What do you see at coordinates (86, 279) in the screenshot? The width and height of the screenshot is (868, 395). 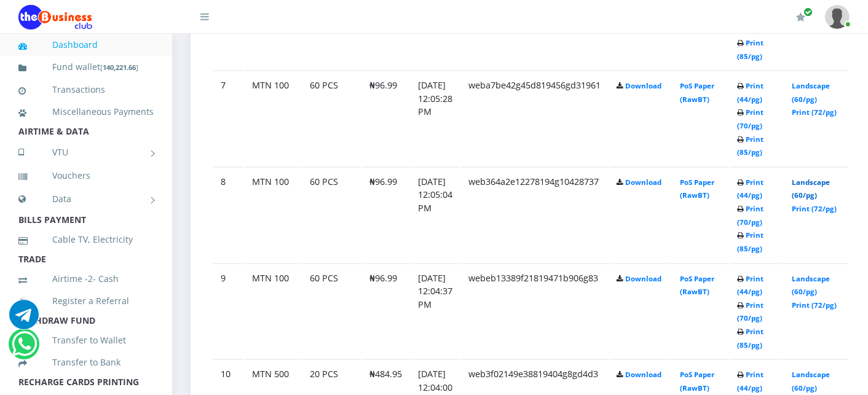 I see `a: Airtime -2- Cash` at bounding box center [86, 279].